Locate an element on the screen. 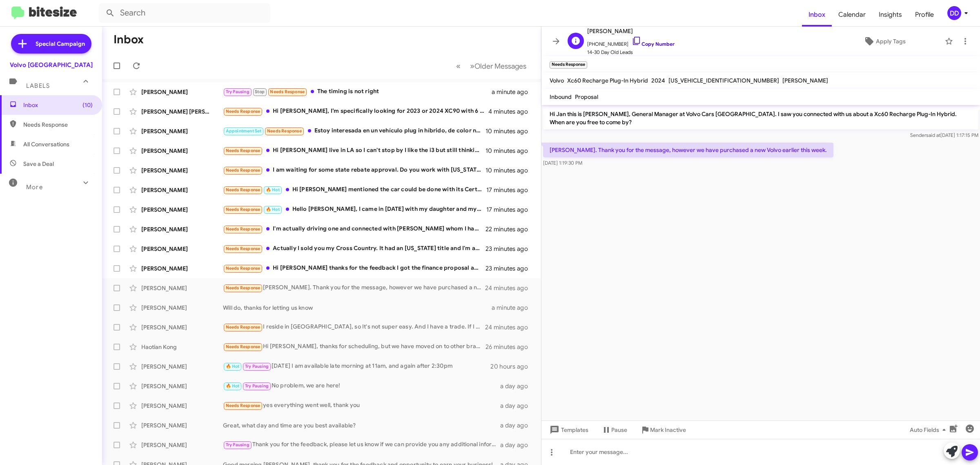 The width and height of the screenshot is (980, 465). span: Labels is located at coordinates (38, 86).